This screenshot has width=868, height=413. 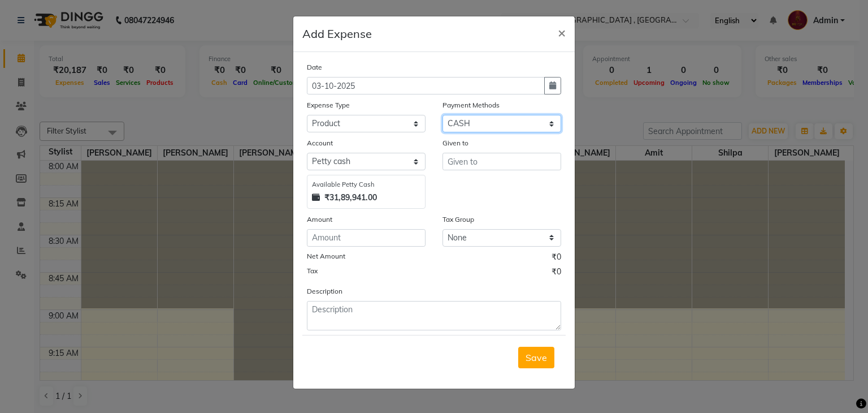 What do you see at coordinates (319, 219) in the screenshot?
I see `label: Amount` at bounding box center [319, 219].